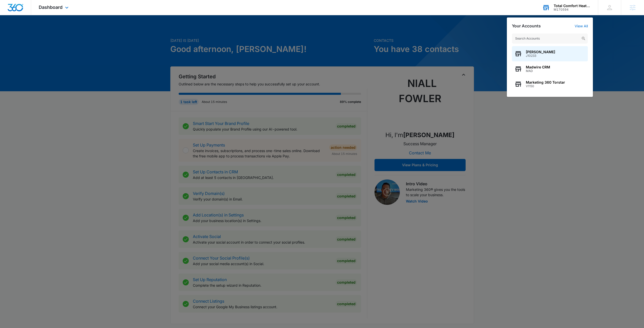 The height and width of the screenshot is (328, 644). Describe the element at coordinates (550, 39) in the screenshot. I see `input: Search Accounts` at that location.